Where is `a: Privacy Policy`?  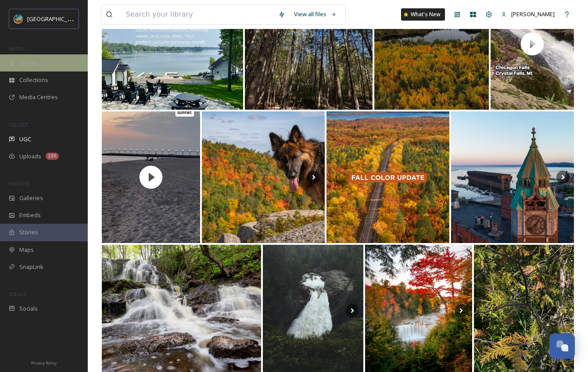 a: Privacy Policy is located at coordinates (44, 363).